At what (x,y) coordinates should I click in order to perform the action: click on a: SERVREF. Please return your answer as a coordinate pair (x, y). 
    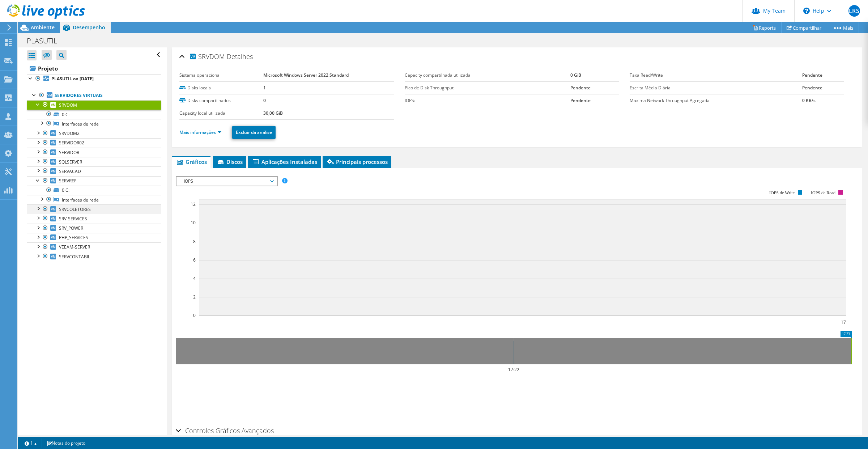
    Looking at the image, I should click on (94, 181).